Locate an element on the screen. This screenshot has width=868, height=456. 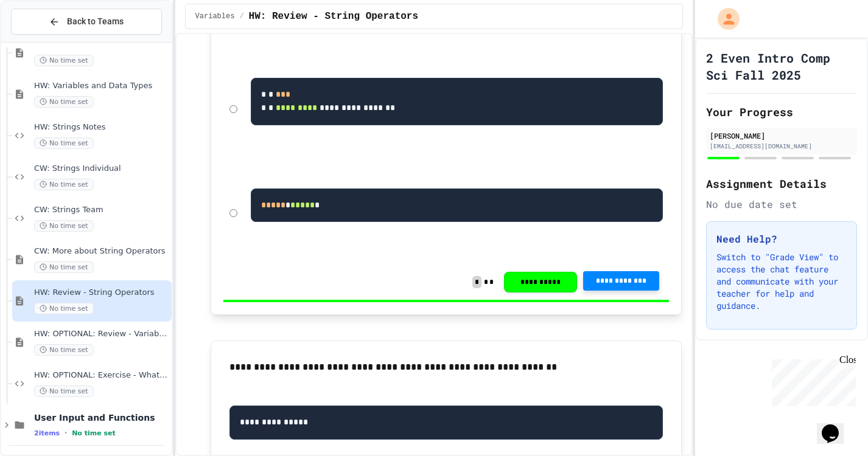
span: 2 items is located at coordinates (47, 433).